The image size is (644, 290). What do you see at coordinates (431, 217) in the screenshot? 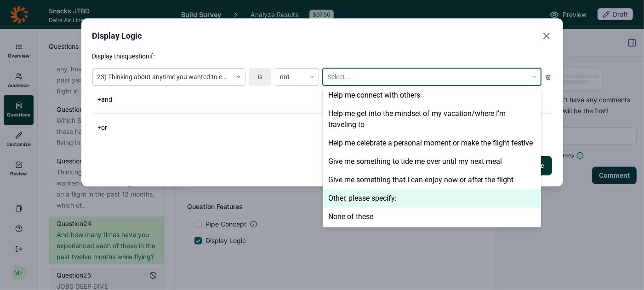
I see `div: None of these` at bounding box center [431, 217].